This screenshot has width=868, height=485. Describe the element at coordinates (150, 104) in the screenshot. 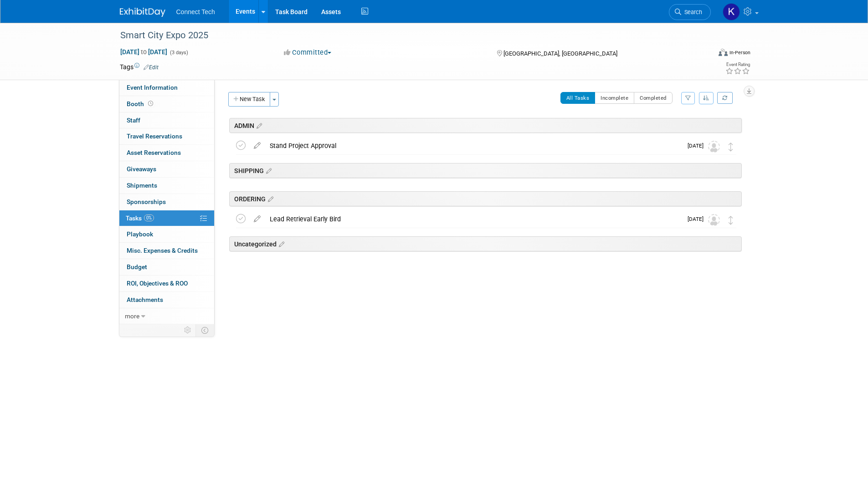

I see `span: Booth not reserved yet` at that location.